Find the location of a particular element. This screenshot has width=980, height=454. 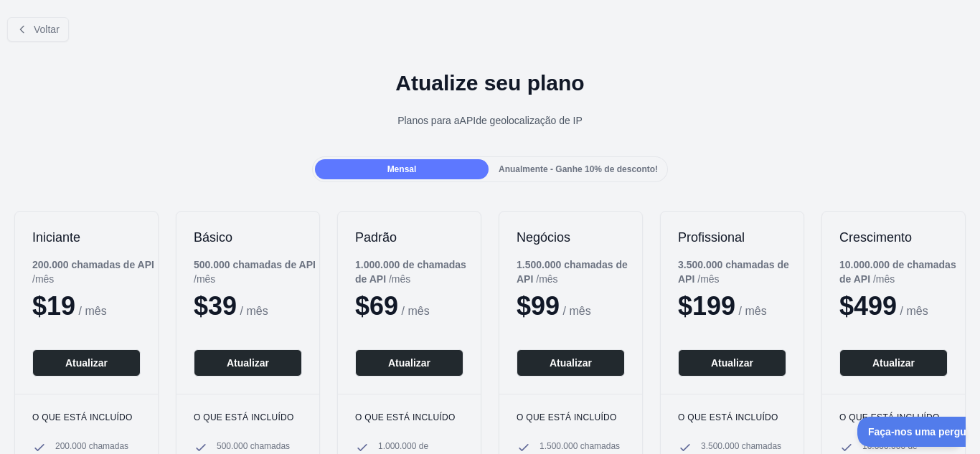

font: 199 is located at coordinates (714, 305).